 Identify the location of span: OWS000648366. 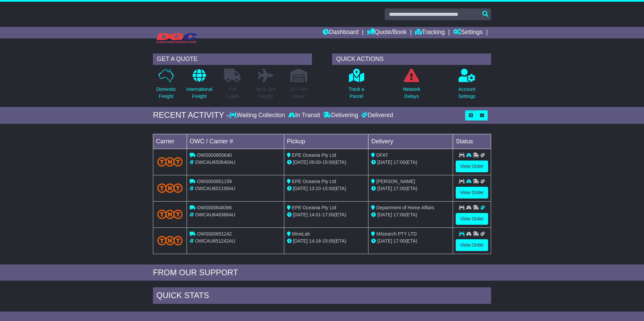
(215, 208).